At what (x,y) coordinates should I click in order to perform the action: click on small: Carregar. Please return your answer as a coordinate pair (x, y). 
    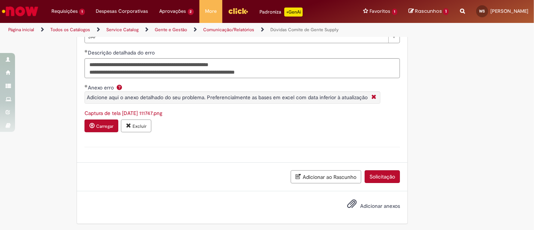
    Looking at the image, I should click on (105, 126).